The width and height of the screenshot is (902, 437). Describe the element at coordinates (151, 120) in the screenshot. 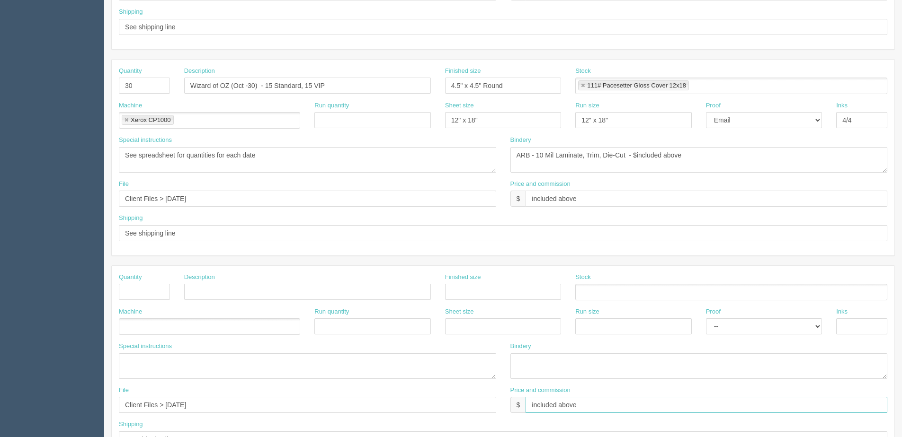

I see `div: Xerox CP1000` at that location.